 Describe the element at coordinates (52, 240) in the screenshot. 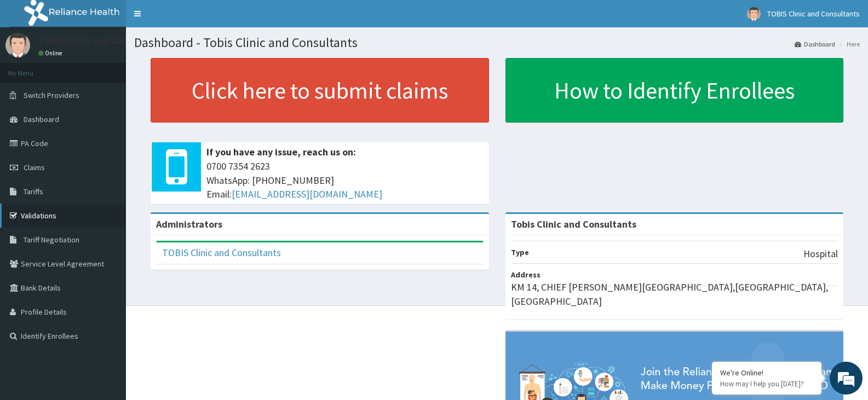

I see `span: Tariff Negotiation` at that location.